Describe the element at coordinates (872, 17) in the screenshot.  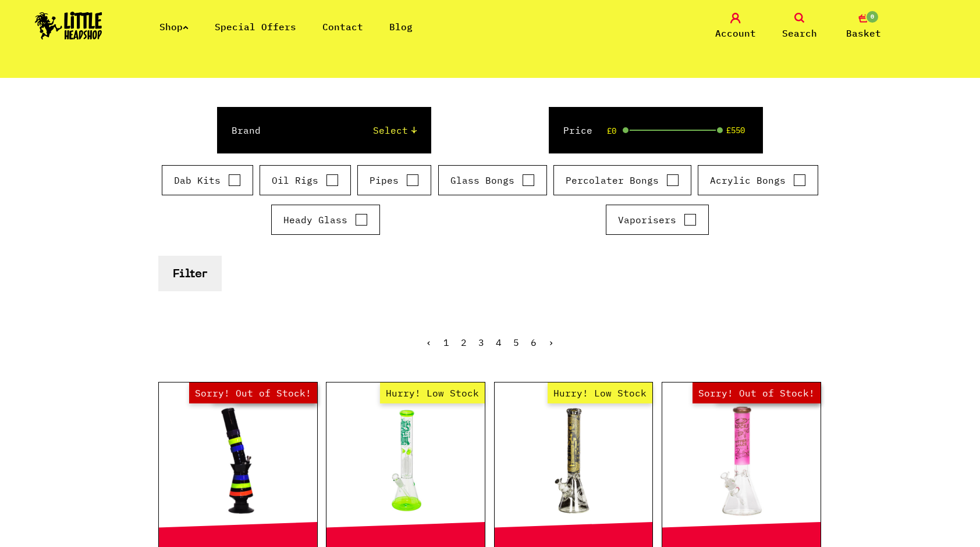
I see `span: 0` at that location.